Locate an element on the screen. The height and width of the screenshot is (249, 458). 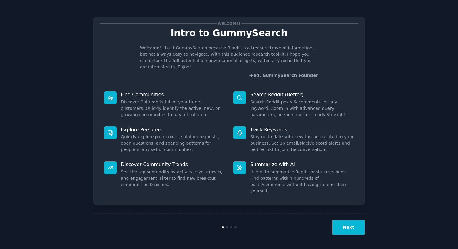
p: Discover Community Trends is located at coordinates (173, 164).